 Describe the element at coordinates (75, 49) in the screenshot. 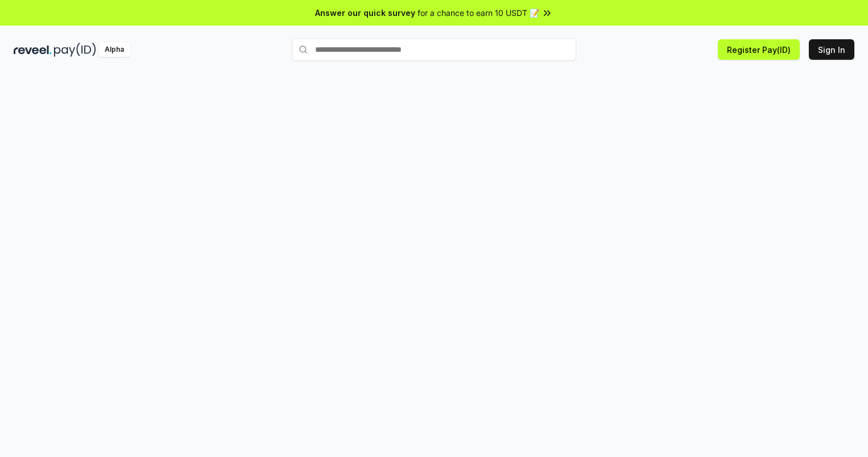

I see `img: pay_id` at that location.